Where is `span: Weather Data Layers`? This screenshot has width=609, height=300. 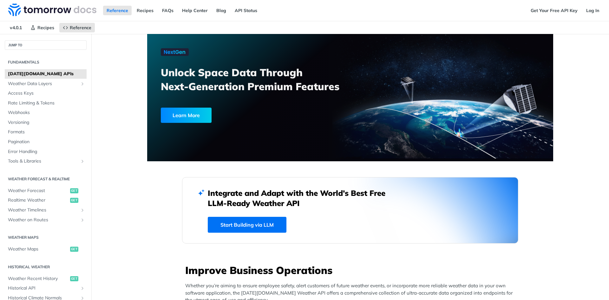 span: Weather Data Layers is located at coordinates (43, 84).